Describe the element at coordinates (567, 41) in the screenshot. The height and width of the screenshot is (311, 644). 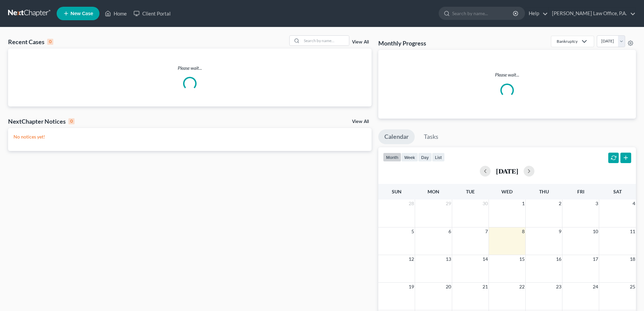
I see `div: Bankruptcy` at that location.